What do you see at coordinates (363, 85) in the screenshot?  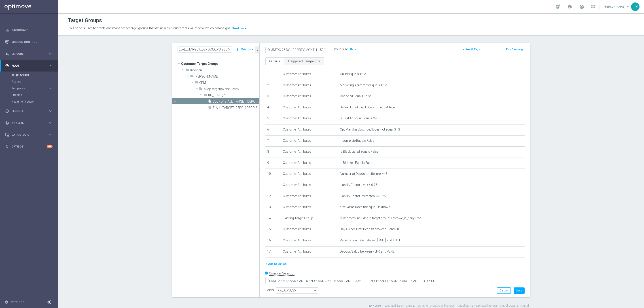 I see `span: Marketing Agreement Equals True` at bounding box center [363, 85].